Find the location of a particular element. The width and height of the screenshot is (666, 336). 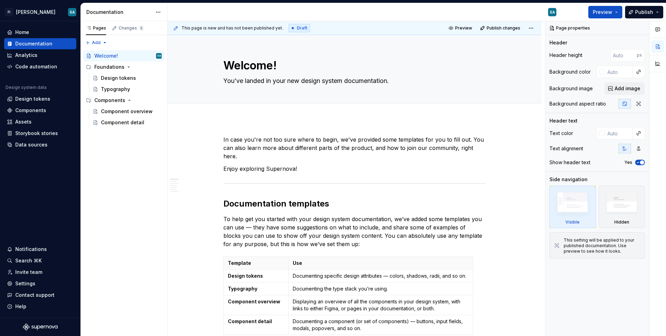

div: Search ⌘K is located at coordinates (28, 260).